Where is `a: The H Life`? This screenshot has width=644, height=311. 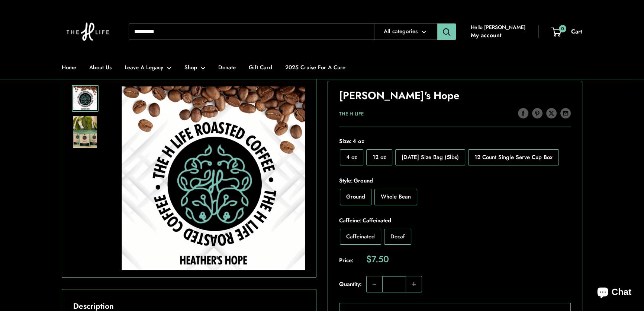
a: The H Life is located at coordinates (351, 114).